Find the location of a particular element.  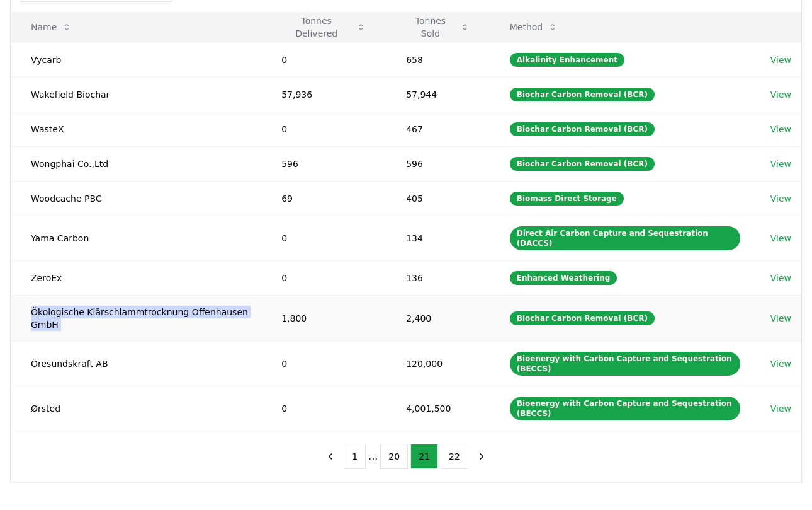

td: Woodcache PBC is located at coordinates (136, 198).